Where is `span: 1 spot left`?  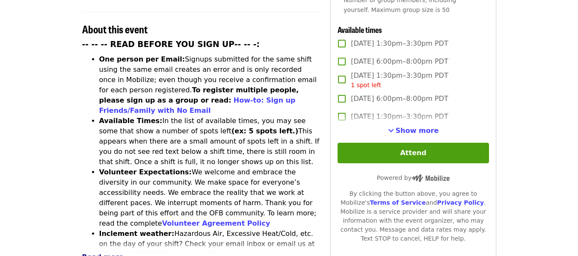
span: 1 spot left is located at coordinates (366, 85).